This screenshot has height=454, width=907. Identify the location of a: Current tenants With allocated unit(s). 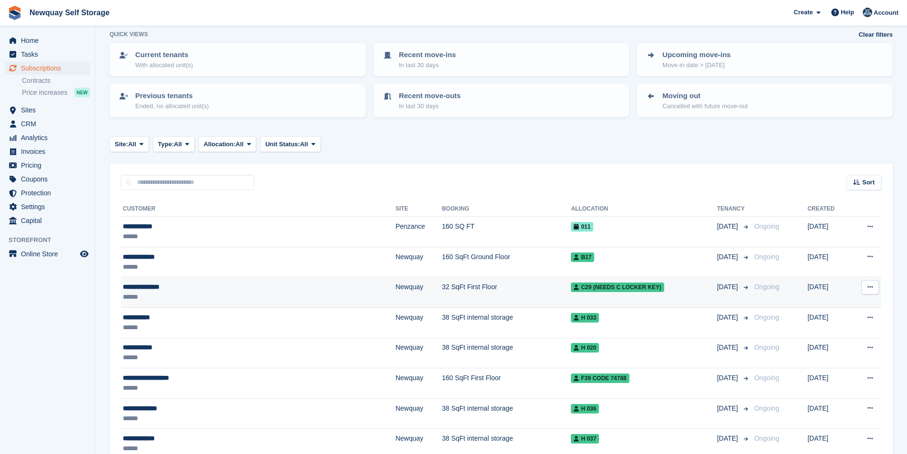
(238, 60).